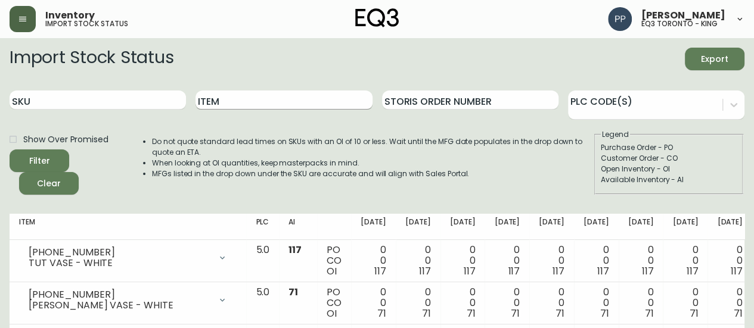 The height and width of the screenshot is (328, 754). Describe the element at coordinates (714, 59) in the screenshot. I see `span: Export` at that location.